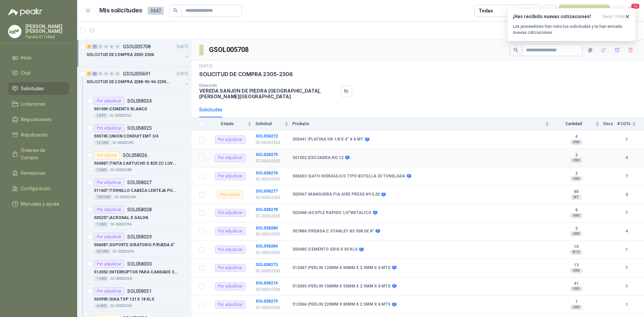  Describe the element at coordinates (40, 204) in the screenshot. I see `span: Manuales y ayuda` at that location.